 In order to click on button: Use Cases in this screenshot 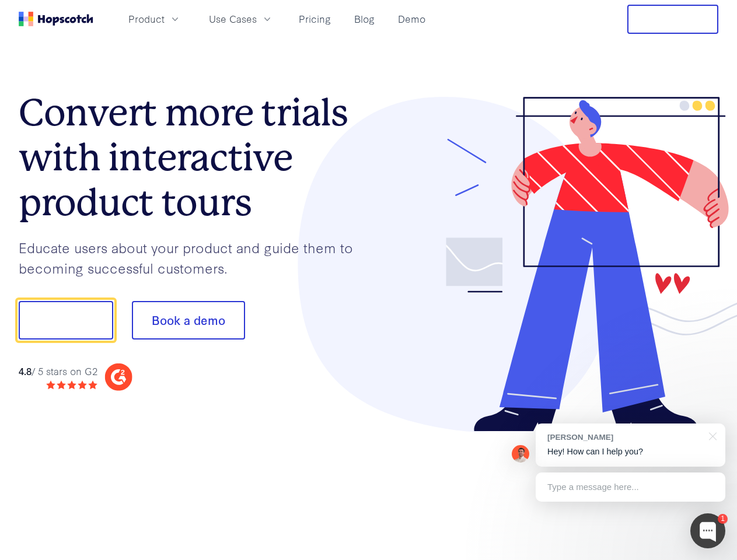, I will do `click(241, 19)`.